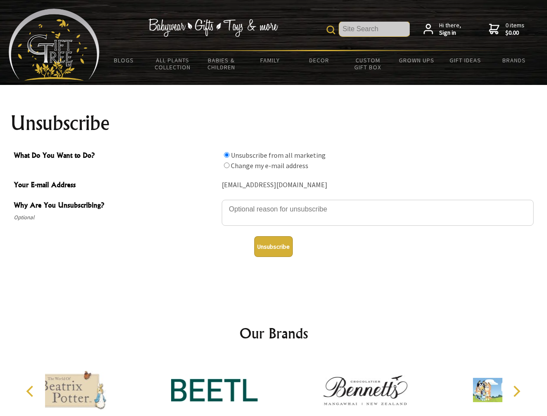 Image resolution: width=547 pixels, height=416 pixels. What do you see at coordinates (274, 123) in the screenshot?
I see `h1: Unsubscribe` at bounding box center [274, 123].